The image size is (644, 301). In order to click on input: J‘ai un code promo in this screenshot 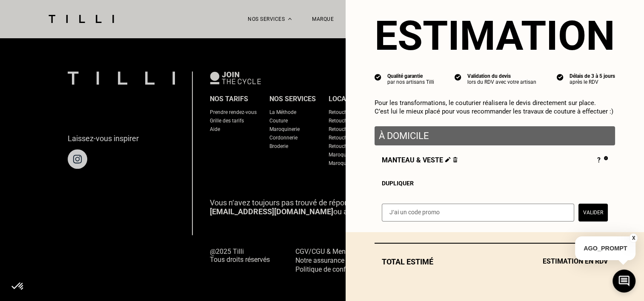, I will do `click(478, 212)`.